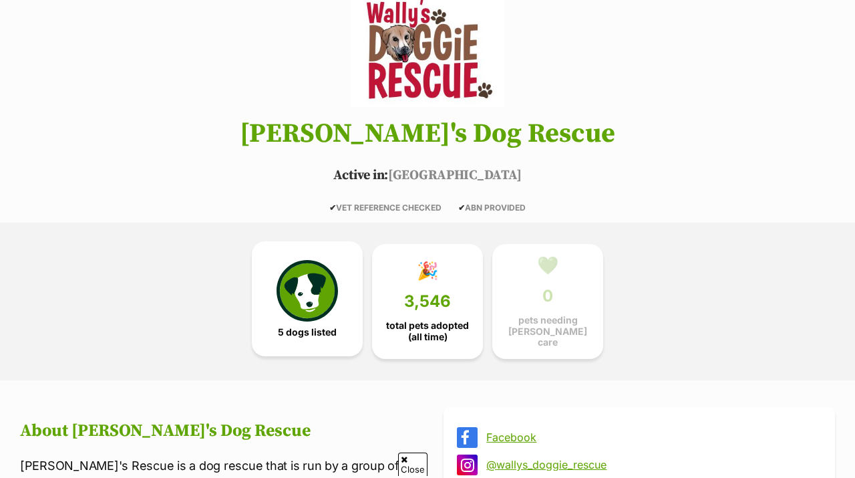 The height and width of the screenshot is (478, 855). What do you see at coordinates (307, 299) in the screenshot?
I see `a: 5 dogs listed` at bounding box center [307, 299].